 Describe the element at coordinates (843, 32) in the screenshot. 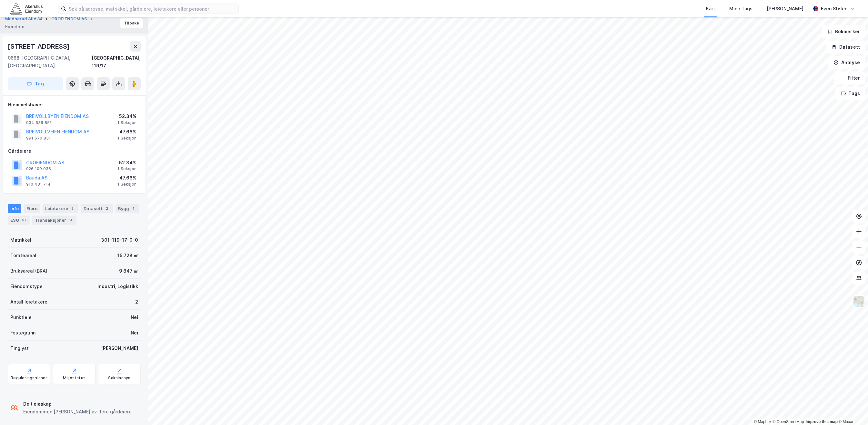

I see `button: Bokmerker` at that location.